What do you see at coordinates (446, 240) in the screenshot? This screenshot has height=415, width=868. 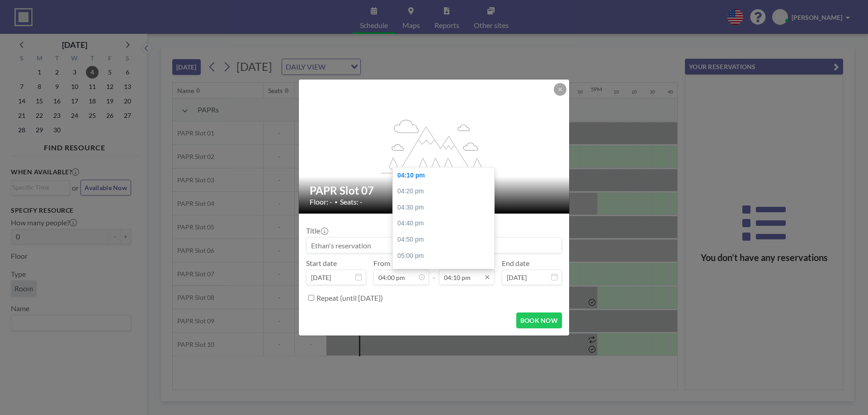 I see `div: 04:50 pm` at bounding box center [446, 240].